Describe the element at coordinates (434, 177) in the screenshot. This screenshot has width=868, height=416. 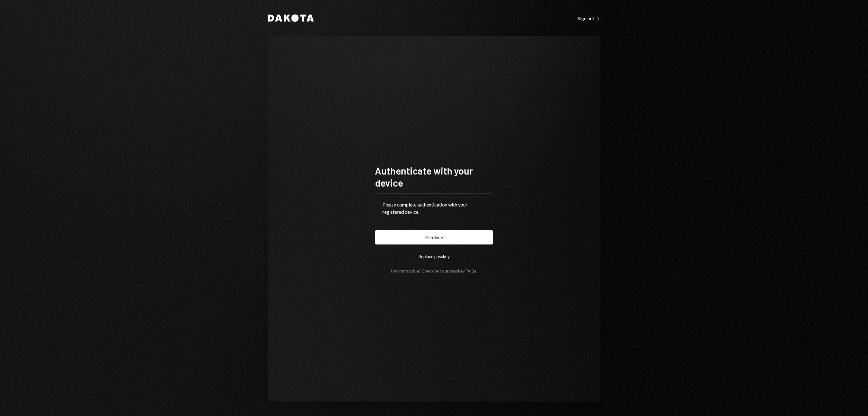
I see `h1: Authenticate with your device` at that location.